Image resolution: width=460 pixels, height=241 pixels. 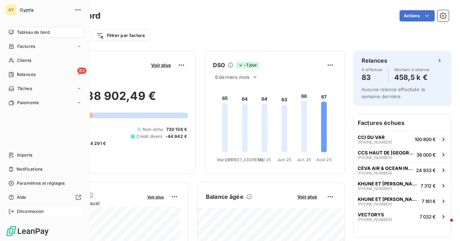 I want to click on span: 730 136 €, so click(x=176, y=129).